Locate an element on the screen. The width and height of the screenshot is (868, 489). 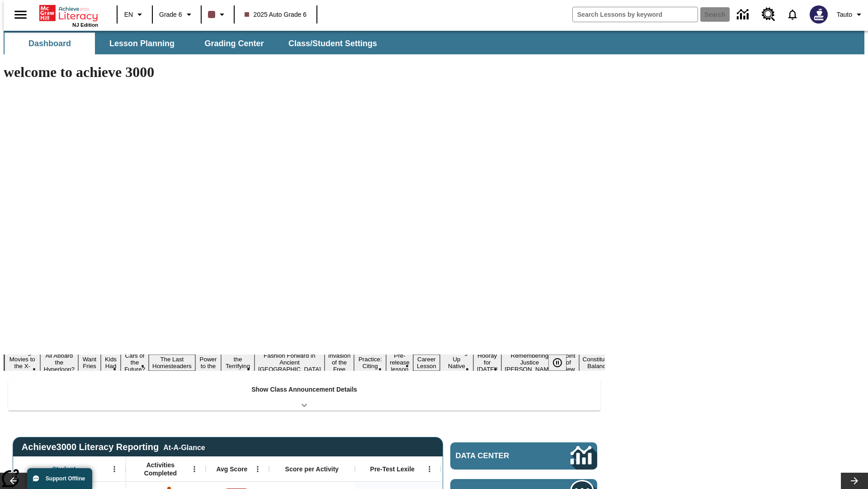
button: Support Offline is located at coordinates (59, 479).